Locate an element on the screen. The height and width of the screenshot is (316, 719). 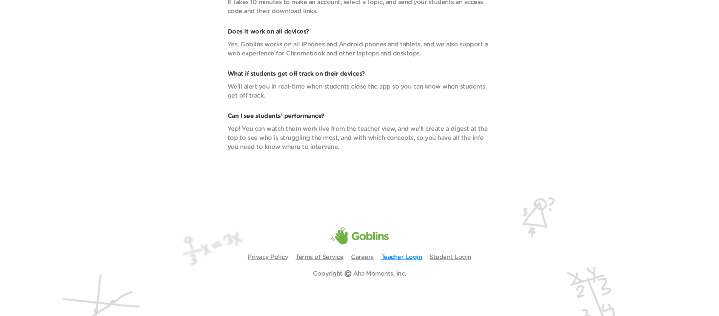
p: We’ll alert you in real-time when students close the app so you can know when students get off tr... is located at coordinates (359, 91).